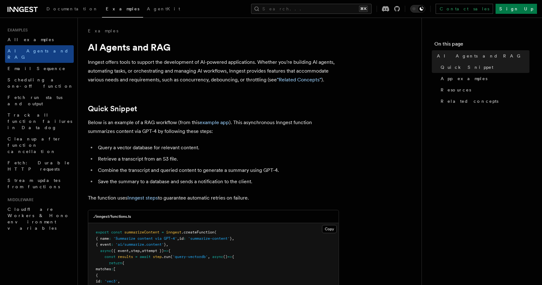 The width and height of the screenshot is (542, 285). What do you see at coordinates (30, 40) in the screenshot?
I see `span: All examples` at bounding box center [30, 40].